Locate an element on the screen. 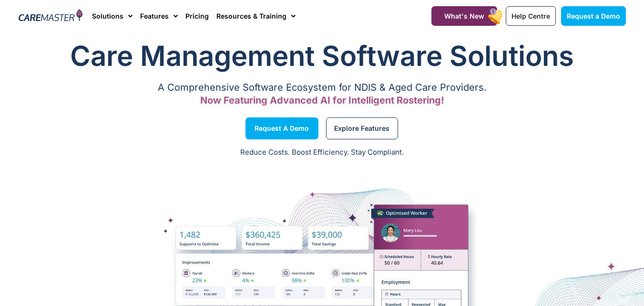  img: CareMaster Logo is located at coordinates (51, 16).